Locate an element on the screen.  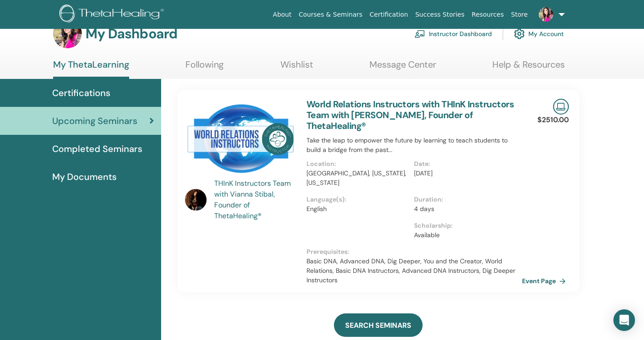
a: About is located at coordinates (282, 14).